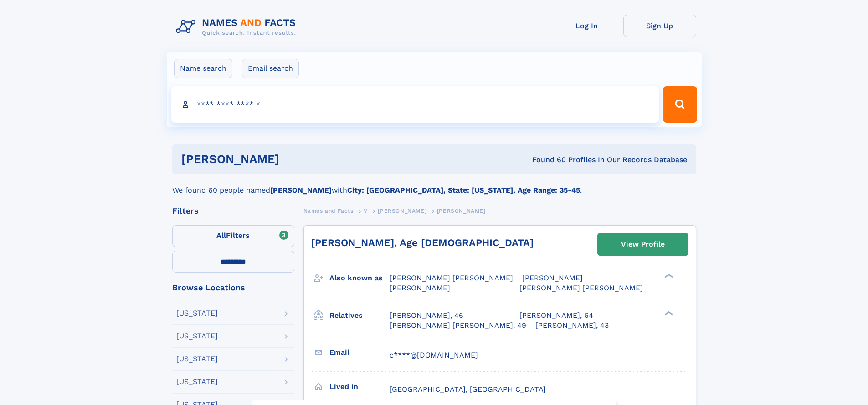  I want to click on div: Found 60 Profiles In Our Records Database, so click(546, 159).